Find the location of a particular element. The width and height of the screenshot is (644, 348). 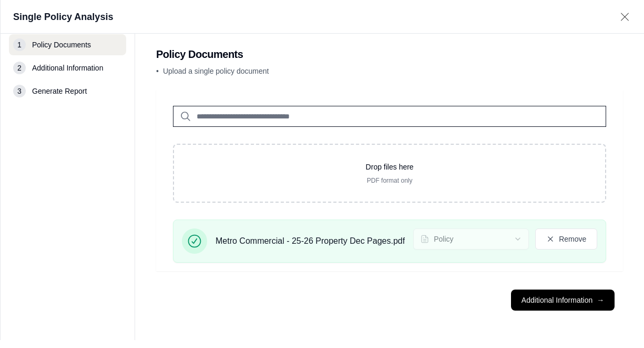

span: Generate Report is located at coordinates (60, 91).